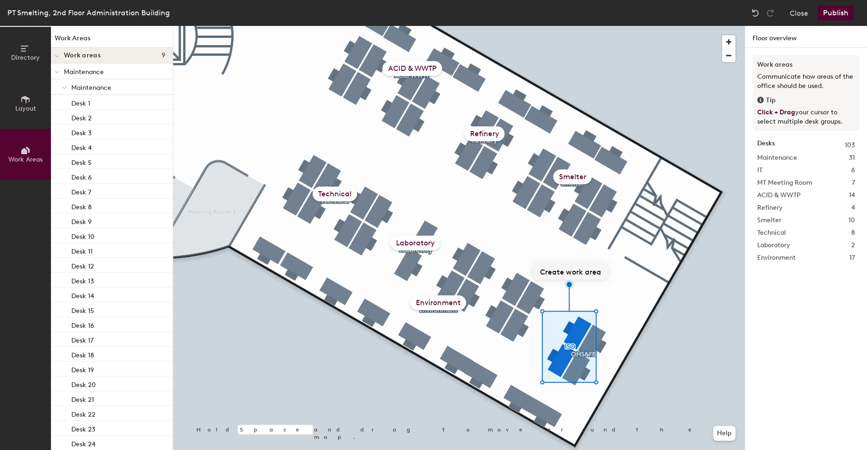 The height and width of the screenshot is (450, 867). Describe the element at coordinates (81, 206) in the screenshot. I see `p: Desk 8` at that location.